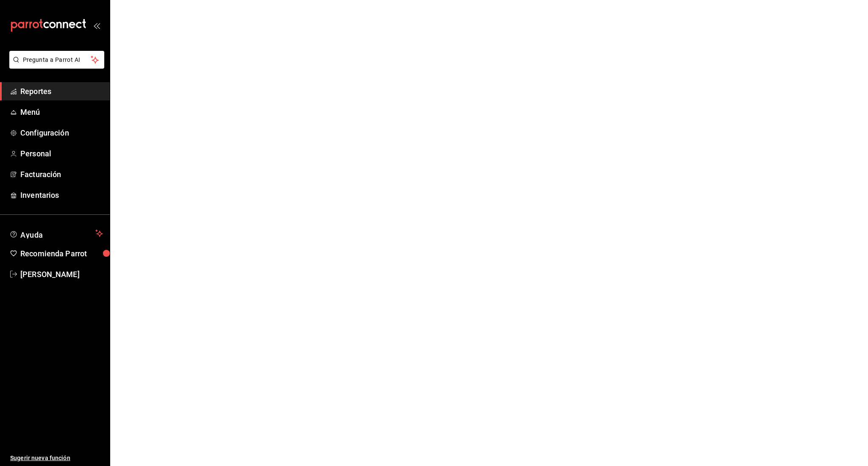 This screenshot has width=868, height=466. What do you see at coordinates (62, 174) in the screenshot?
I see `span: Facturación` at bounding box center [62, 174].